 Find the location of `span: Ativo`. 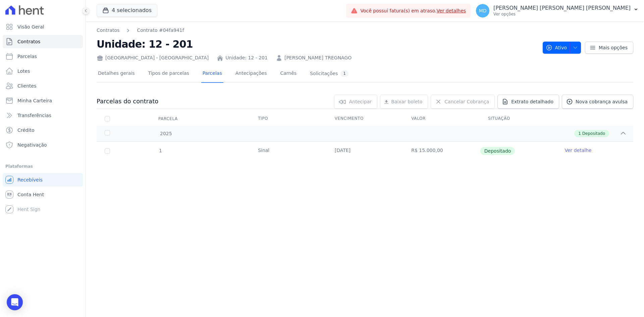

span: Ativo is located at coordinates (556, 48).